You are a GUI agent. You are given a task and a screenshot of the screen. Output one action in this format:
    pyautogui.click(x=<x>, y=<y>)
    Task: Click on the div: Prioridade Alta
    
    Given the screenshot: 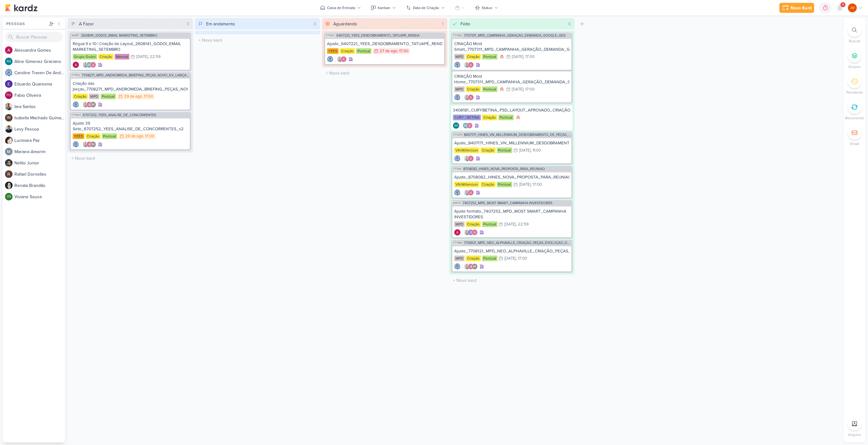 What is the action you would take?
    pyautogui.click(x=502, y=89)
    